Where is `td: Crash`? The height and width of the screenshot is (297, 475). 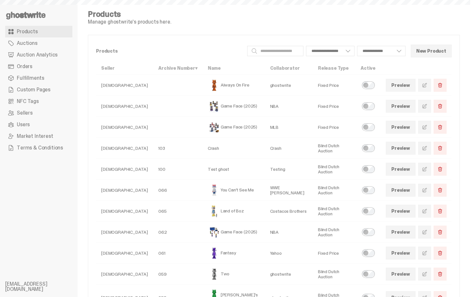
td: Crash is located at coordinates (289, 148).